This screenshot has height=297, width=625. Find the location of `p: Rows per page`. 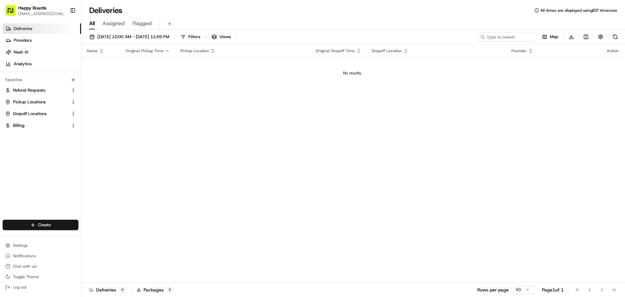

p: Rows per page is located at coordinates (493, 290).